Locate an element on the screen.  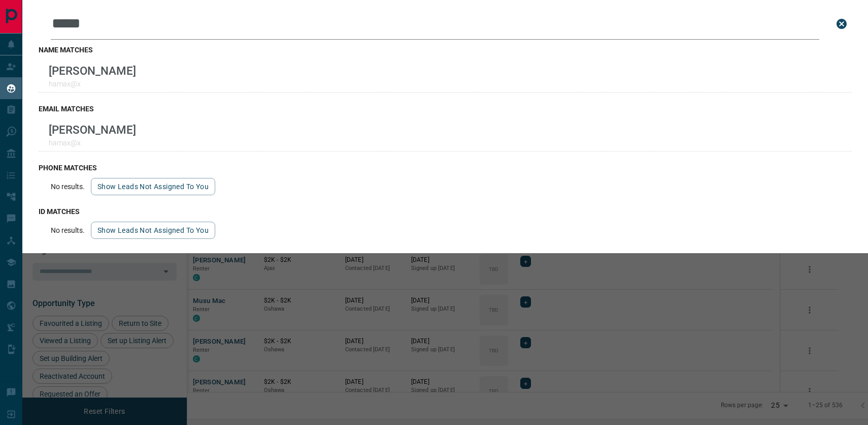
h3: name matches is located at coordinates (445, 50).